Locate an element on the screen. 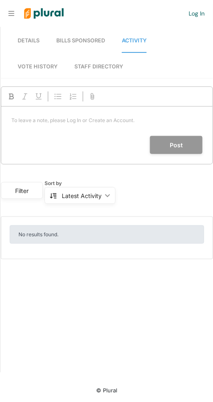 The width and height of the screenshot is (213, 402). span: Activity is located at coordinates (134, 40).